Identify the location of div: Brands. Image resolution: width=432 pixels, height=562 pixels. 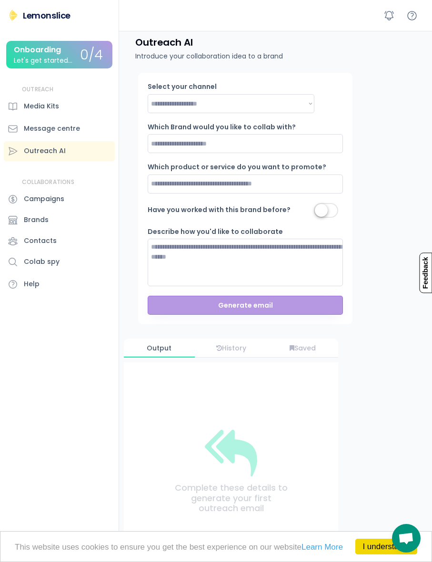
(36, 220).